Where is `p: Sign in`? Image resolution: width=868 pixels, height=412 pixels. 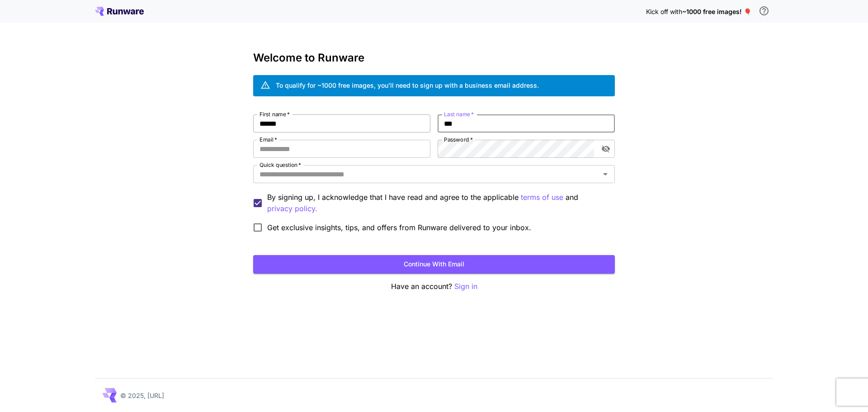
p: Sign in is located at coordinates (465, 286).